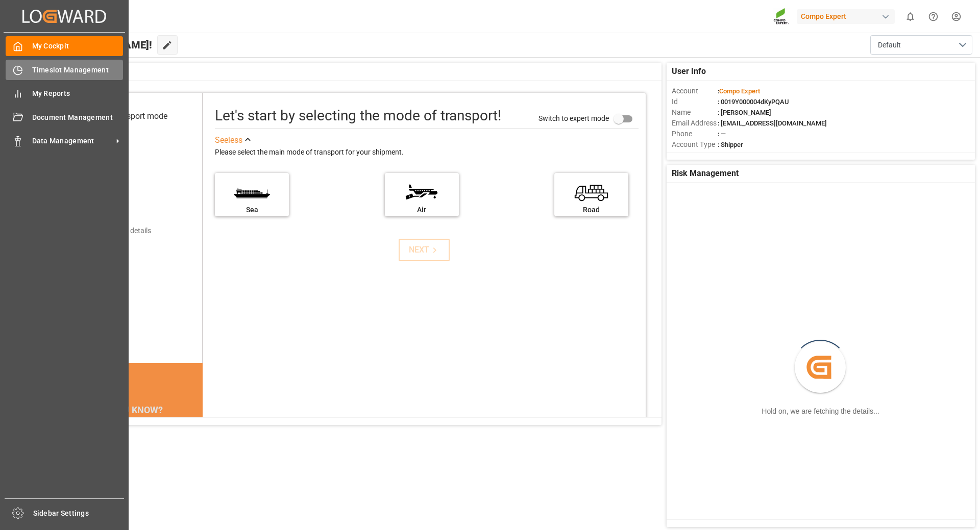  What do you see at coordinates (77, 45) in the screenshot?
I see `span: My Cockpit` at bounding box center [77, 45].